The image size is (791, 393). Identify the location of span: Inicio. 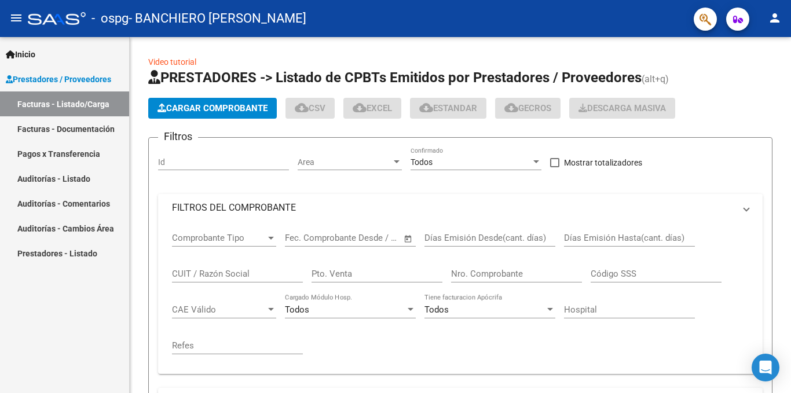
(20, 54).